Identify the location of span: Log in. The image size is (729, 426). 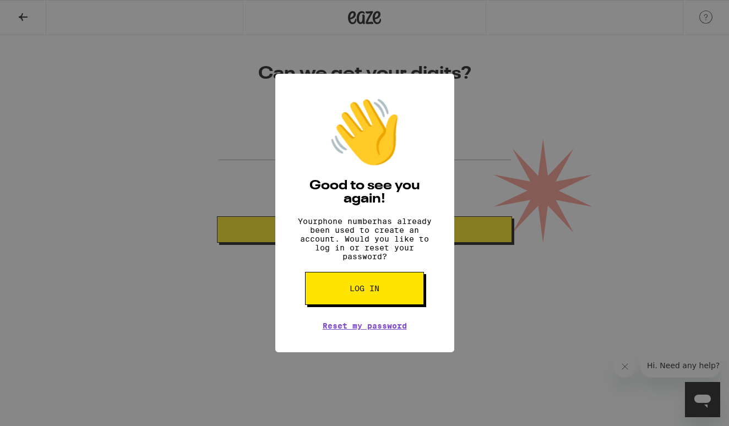
(364, 288).